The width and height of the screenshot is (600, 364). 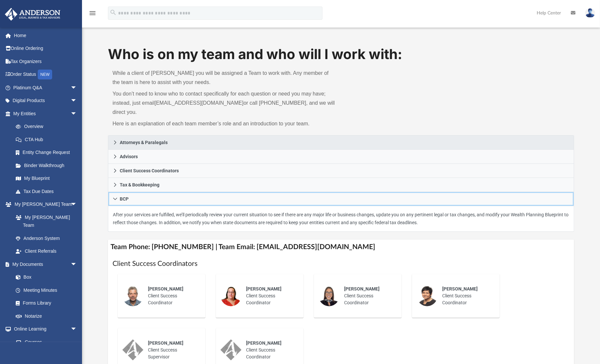 What do you see at coordinates (46, 49) in the screenshot?
I see `a: Online Ordering` at bounding box center [46, 49].